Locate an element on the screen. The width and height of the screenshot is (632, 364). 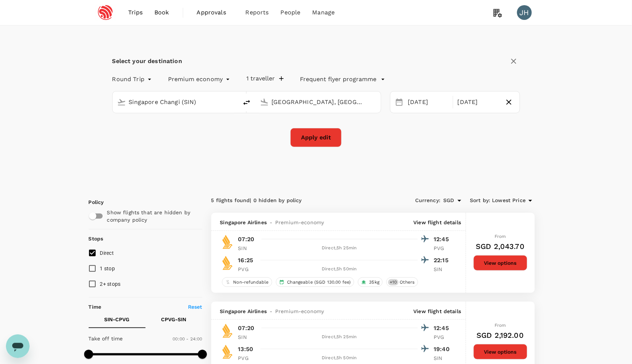
span: 00:00 - 24:00 is located at coordinates (188, 339).